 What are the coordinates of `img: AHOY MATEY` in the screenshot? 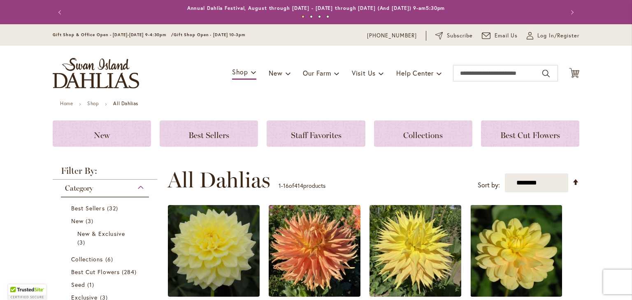 It's located at (516, 251).